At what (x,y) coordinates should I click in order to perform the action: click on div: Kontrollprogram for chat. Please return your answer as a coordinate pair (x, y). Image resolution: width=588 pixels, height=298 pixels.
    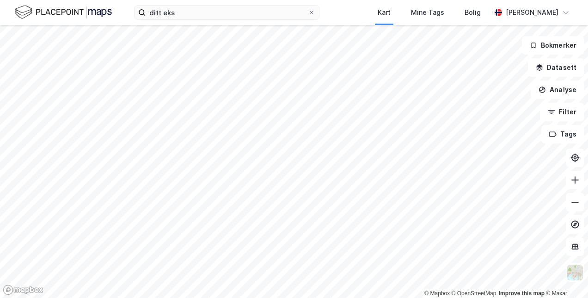
    Looking at the image, I should click on (565, 276).